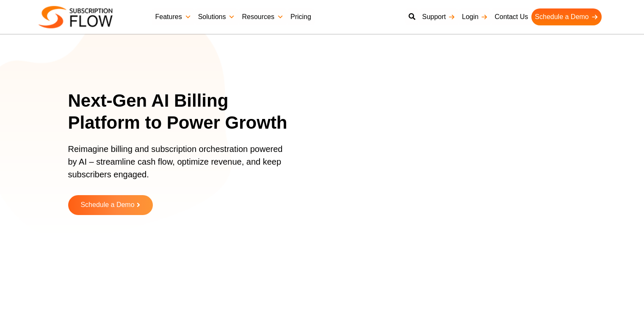 The width and height of the screenshot is (644, 309). I want to click on a: Pricing, so click(301, 17).